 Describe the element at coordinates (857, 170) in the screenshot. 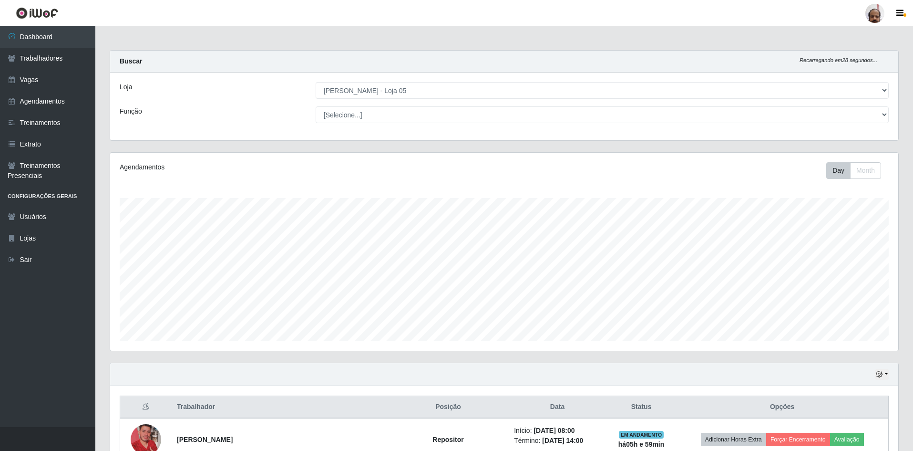

I see `div: Toolbar with button groups` at that location.